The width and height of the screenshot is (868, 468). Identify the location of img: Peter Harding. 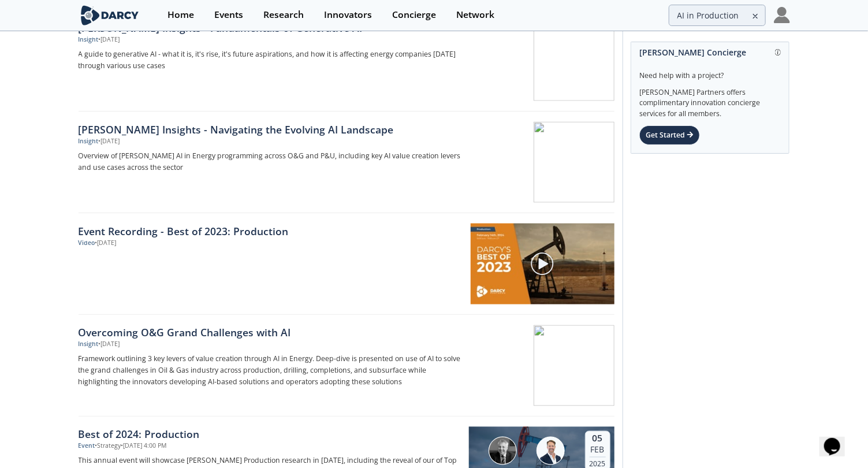
(550, 450).